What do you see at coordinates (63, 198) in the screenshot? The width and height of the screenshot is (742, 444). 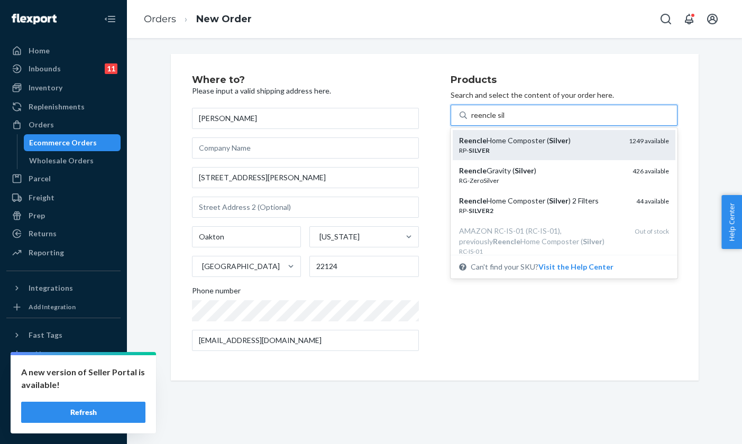 I see `a: Freight` at bounding box center [63, 198].